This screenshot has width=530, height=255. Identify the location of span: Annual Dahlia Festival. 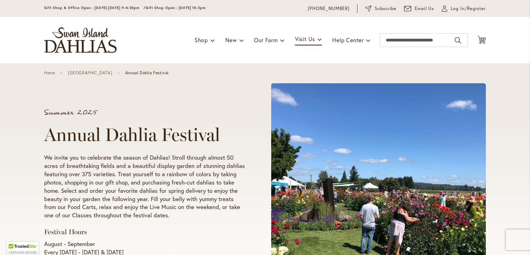
(147, 73).